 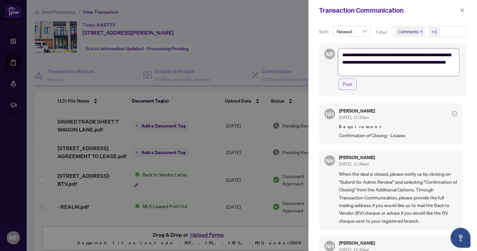 What do you see at coordinates (383, 32) in the screenshot?
I see `p: Filter:` at bounding box center [383, 32].